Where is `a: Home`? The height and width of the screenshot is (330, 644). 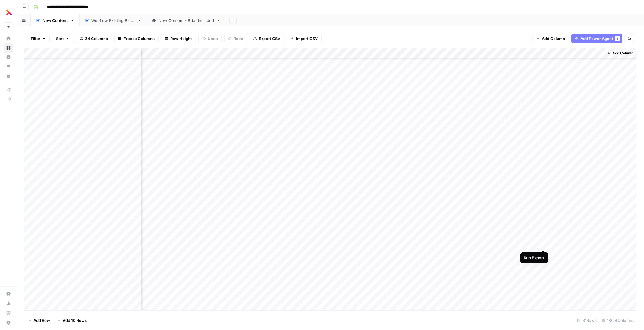 a: Home is located at coordinates (9, 39).